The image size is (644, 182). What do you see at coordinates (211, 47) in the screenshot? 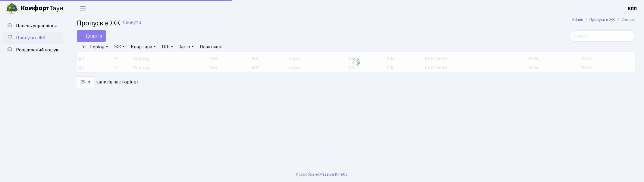
I see `a: Неактивні` at bounding box center [211, 47].